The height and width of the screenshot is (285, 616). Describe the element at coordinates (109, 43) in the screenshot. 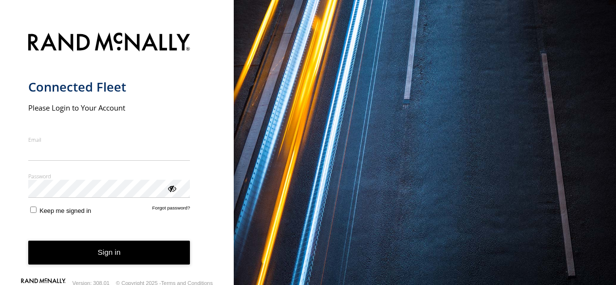

I see `img: Rand McNally` at that location.